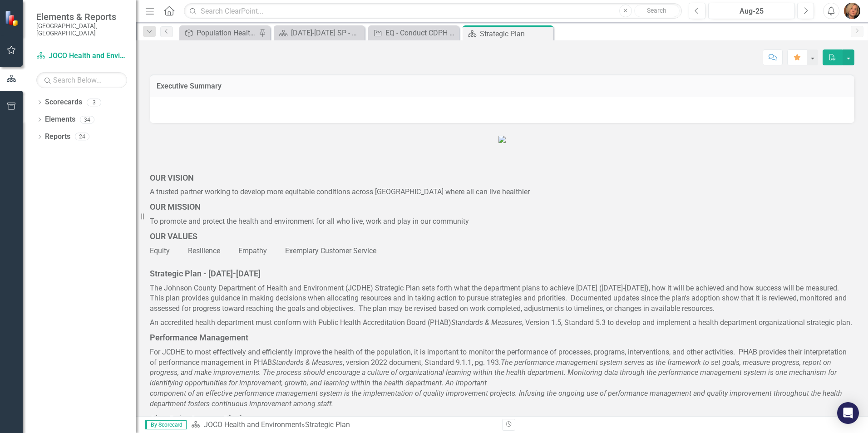 This screenshot has width=868, height=433. I want to click on img: Valorie Carson, so click(852, 11).